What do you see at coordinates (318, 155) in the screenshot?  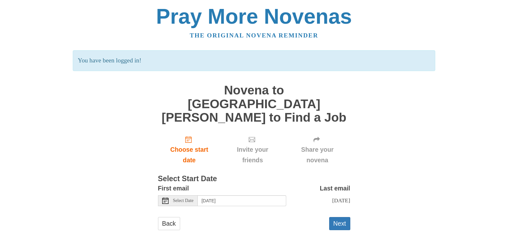 I see `span: Share your novena` at bounding box center [318, 155].